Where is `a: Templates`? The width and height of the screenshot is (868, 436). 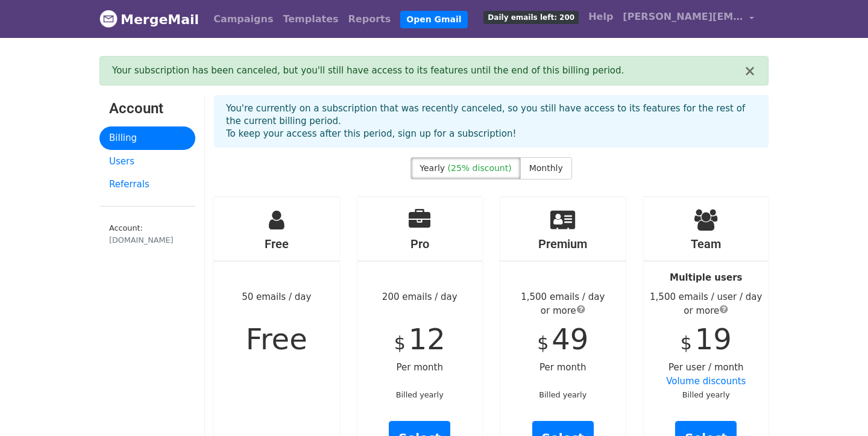
a: Templates is located at coordinates (310, 19).